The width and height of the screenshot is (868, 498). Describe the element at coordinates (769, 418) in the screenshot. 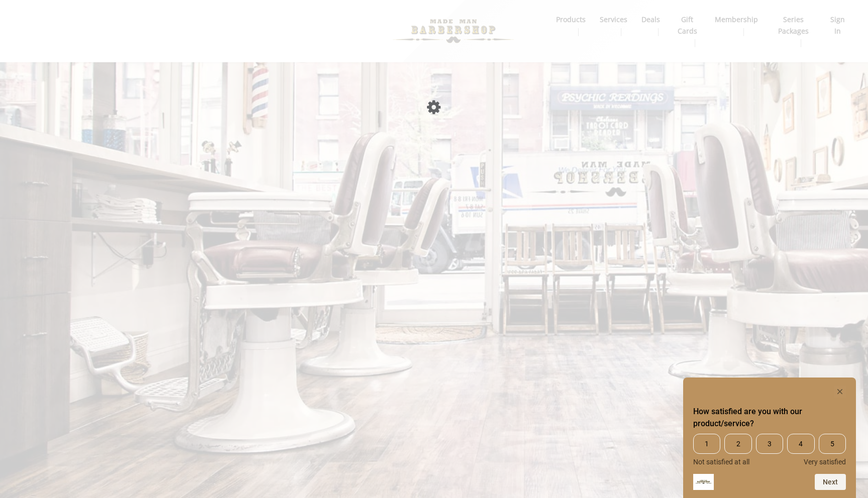

I see `h2: How satisfied are you with our product/service? Select an option from 1 to 5, with 1 being Not sa...` at that location.